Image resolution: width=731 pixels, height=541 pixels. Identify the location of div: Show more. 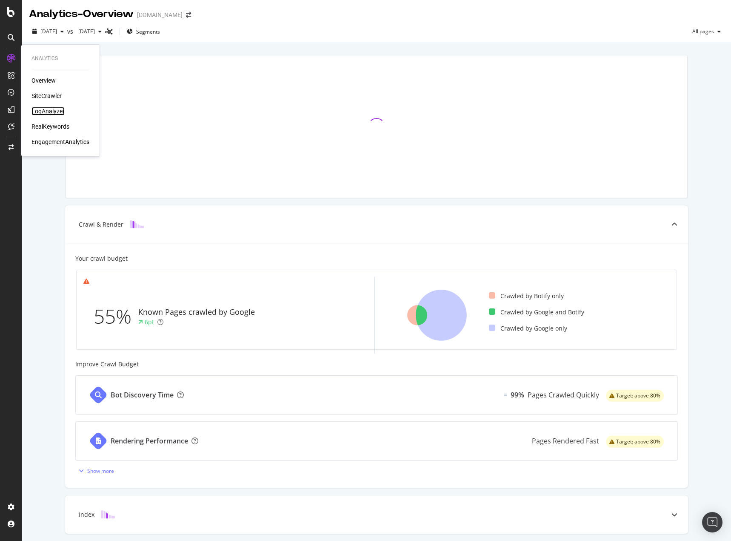
(100, 470).